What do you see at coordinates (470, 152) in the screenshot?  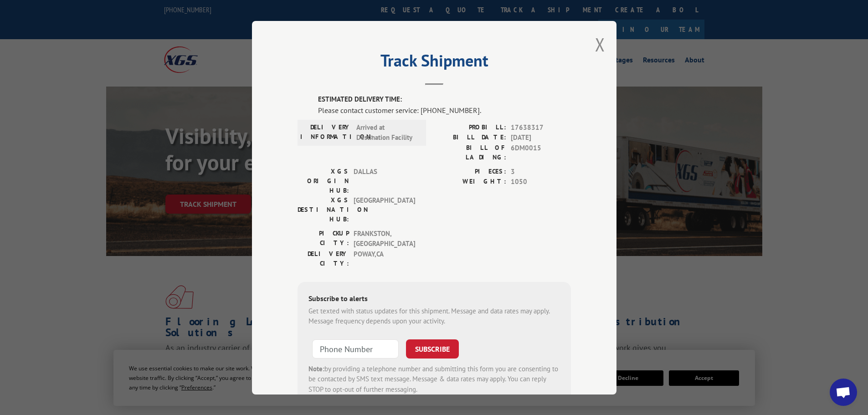 I see `label: BILL OF LADING:` at bounding box center [470, 152].